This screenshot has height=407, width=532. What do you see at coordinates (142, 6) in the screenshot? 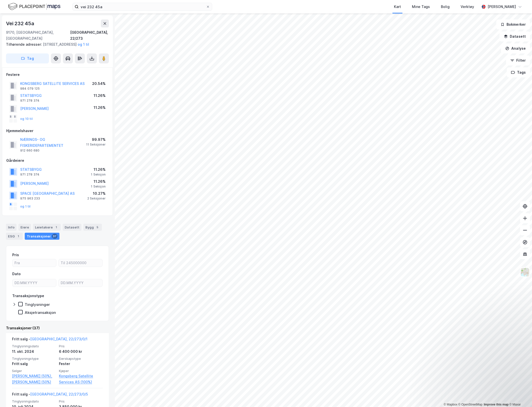
I see `input: Søk på adresse, matrikkel, gårdeiere, leietakere eller personer` at bounding box center [142, 6].